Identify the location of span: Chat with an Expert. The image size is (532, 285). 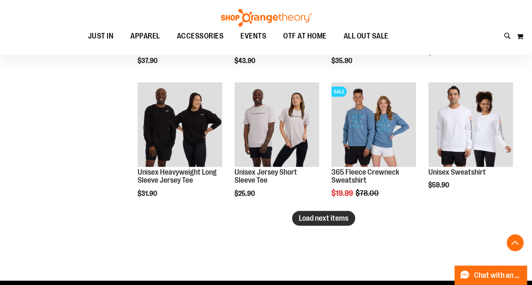
(497, 275).